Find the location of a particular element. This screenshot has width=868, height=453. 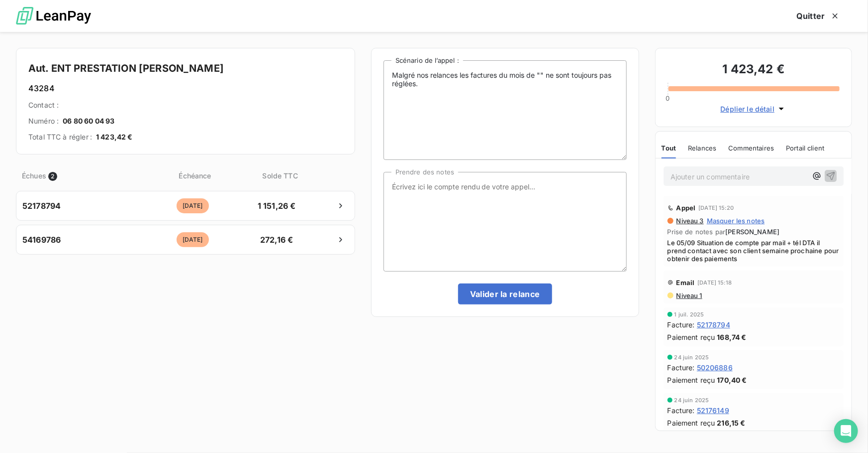

span: Appel is located at coordinates (686, 208).